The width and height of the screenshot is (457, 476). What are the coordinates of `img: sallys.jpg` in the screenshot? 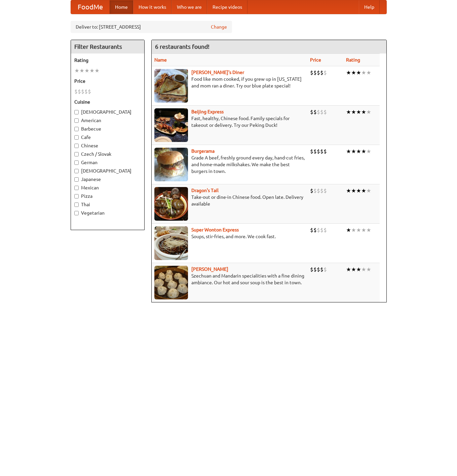 It's located at (171, 86).